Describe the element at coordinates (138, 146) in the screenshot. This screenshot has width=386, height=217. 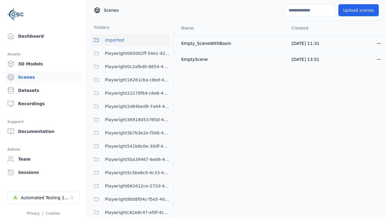
I see `span: Playwright541b6c0e-30df-4341-9939-d5bea7e43349` at that location.